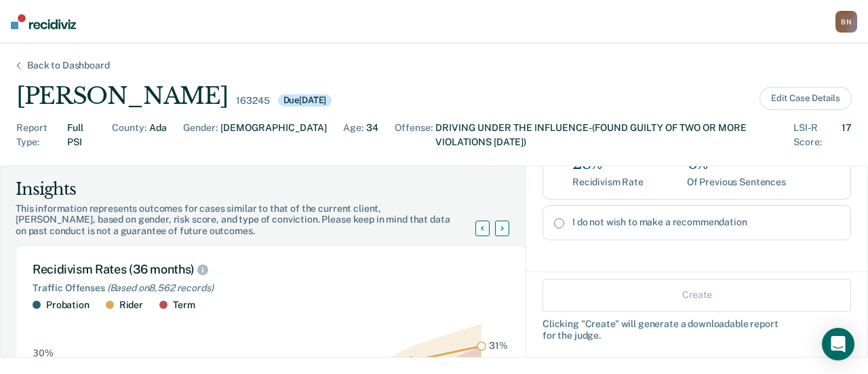 The image size is (868, 374). What do you see at coordinates (40, 135) in the screenshot?
I see `div: Report Type :` at bounding box center [40, 135].